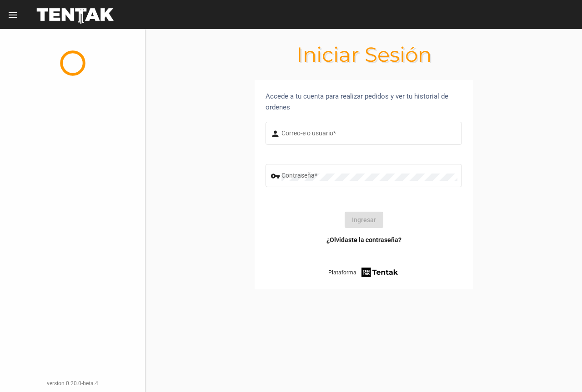  I want to click on a: Plataforma, so click(364, 272).